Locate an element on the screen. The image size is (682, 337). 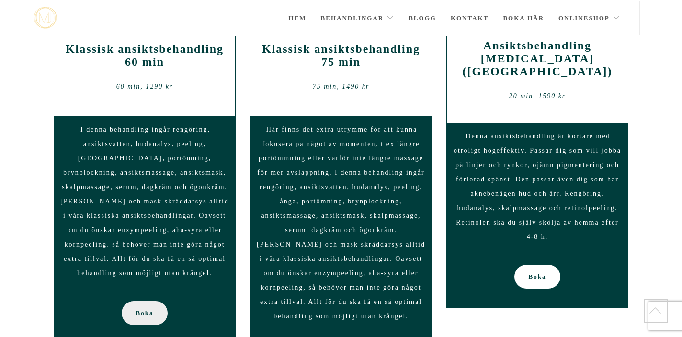
div: 60 min, 1290 kr is located at coordinates (145, 87).